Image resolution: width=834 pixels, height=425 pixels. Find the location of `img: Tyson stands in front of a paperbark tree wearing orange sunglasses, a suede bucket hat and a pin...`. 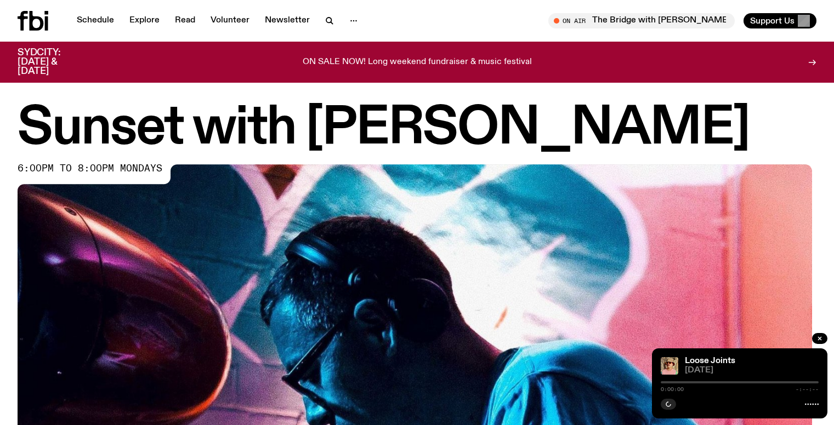

img: Tyson stands in front of a paperbark tree wearing orange sunglasses, a suede bucket hat and a pin... is located at coordinates (669, 366).